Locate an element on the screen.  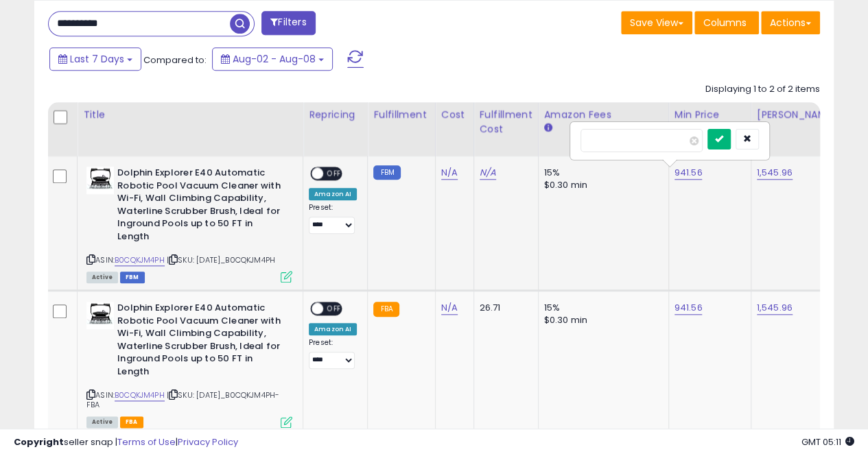
div: 26.71 is located at coordinates (504, 307).